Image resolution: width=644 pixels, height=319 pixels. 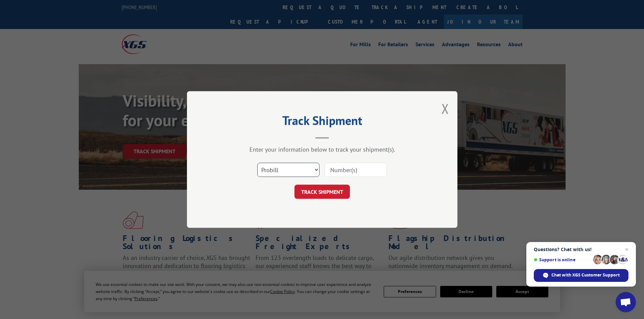 I want to click on div: Enter your information below to track your shipment(s)., so click(x=322, y=149).